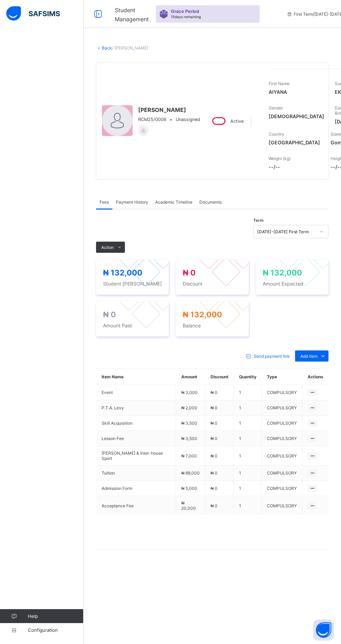 The width and height of the screenshot is (341, 644). What do you see at coordinates (185, 11) in the screenshot?
I see `span: Grace Period` at bounding box center [185, 11].